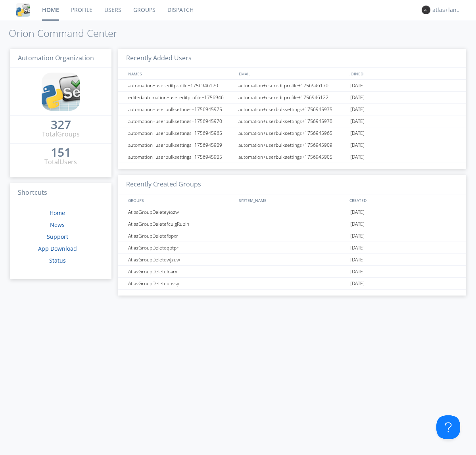 The width and height of the screenshot is (476, 455). Describe the element at coordinates (292, 73) in the screenshot. I see `div: EMAIL` at that location.